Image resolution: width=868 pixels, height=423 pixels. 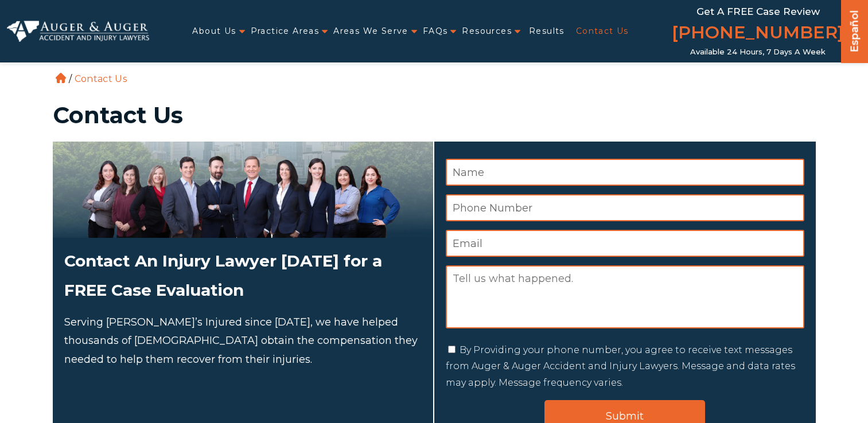 I want to click on img: Attorneys, so click(x=243, y=190).